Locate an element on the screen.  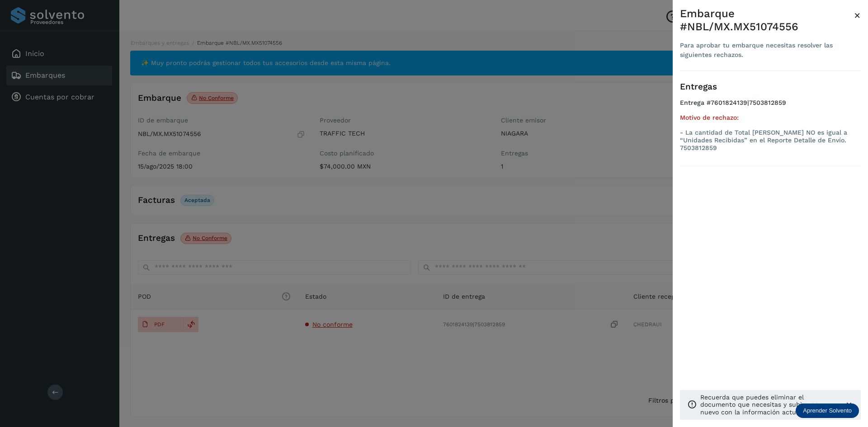
div: Embarque #NBL/MX.MX51074556 is located at coordinates (767, 20).